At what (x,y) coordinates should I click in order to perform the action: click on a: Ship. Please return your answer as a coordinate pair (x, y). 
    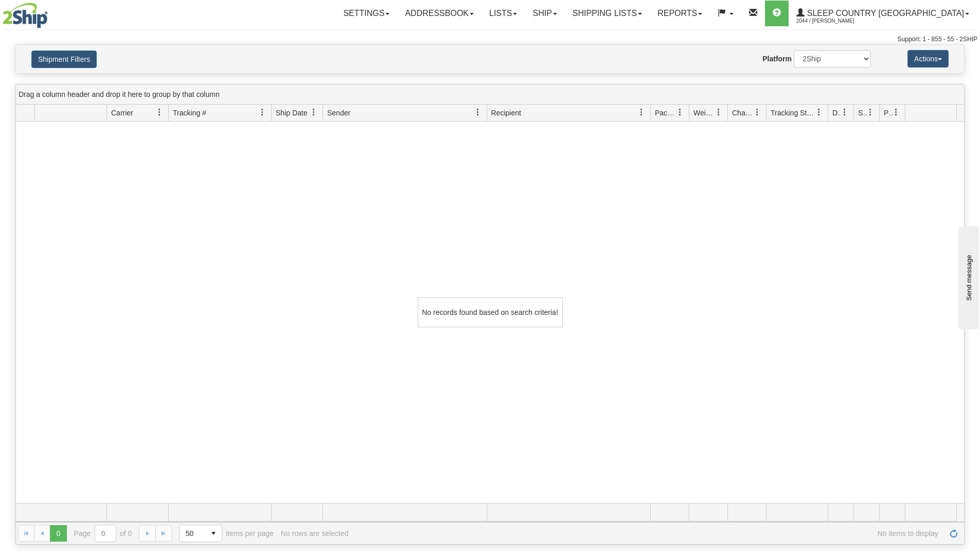
    Looking at the image, I should click on (545, 14).